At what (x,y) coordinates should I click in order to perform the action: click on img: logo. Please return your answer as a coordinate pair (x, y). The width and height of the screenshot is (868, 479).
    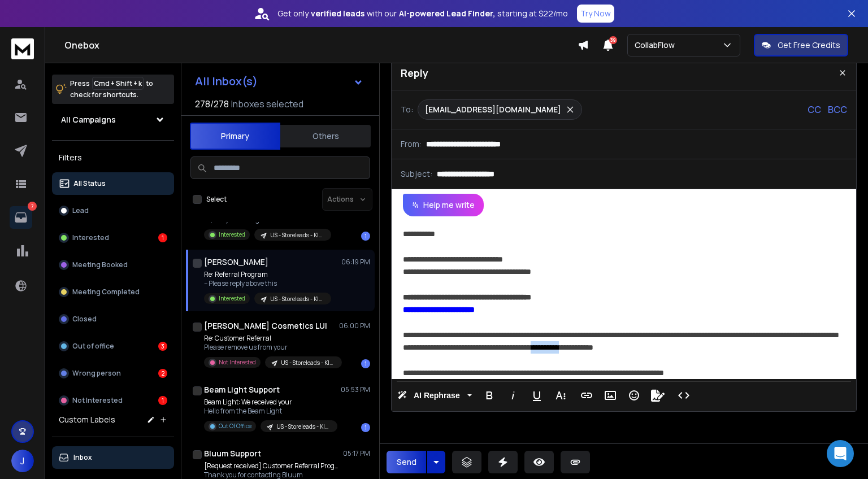
    Looking at the image, I should click on (22, 49).